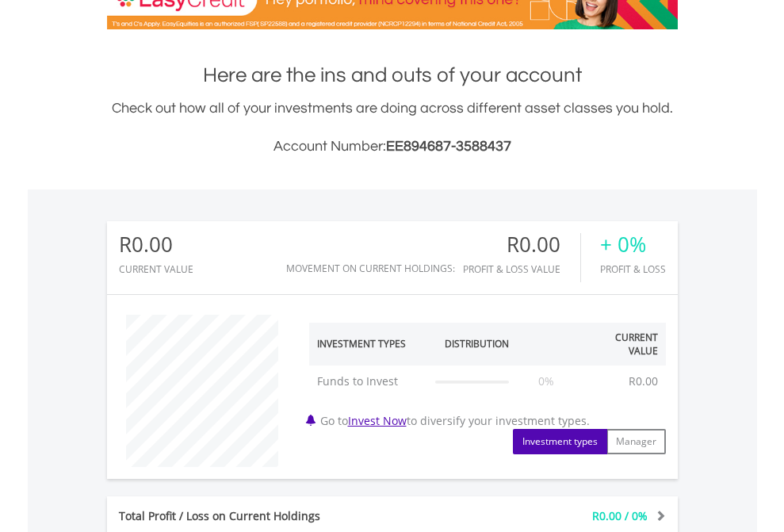 The height and width of the screenshot is (532, 784). I want to click on div: Profit & Loss, so click(633, 268).